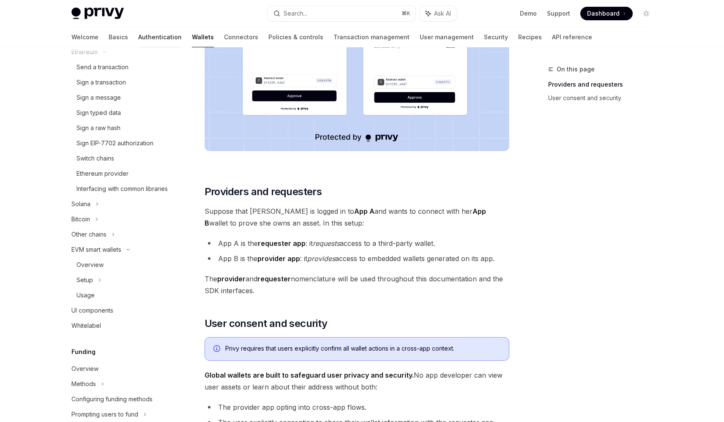 The image size is (724, 422). I want to click on strong: provider app, so click(278, 259).